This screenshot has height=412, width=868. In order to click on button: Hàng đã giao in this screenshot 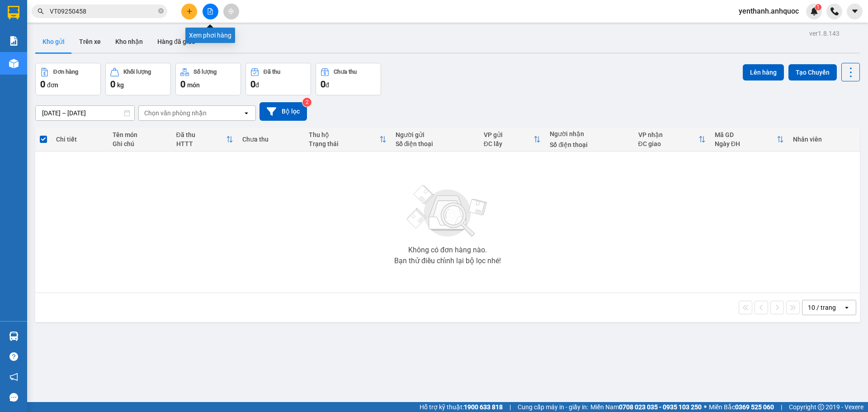, I will do `click(176, 42)`.